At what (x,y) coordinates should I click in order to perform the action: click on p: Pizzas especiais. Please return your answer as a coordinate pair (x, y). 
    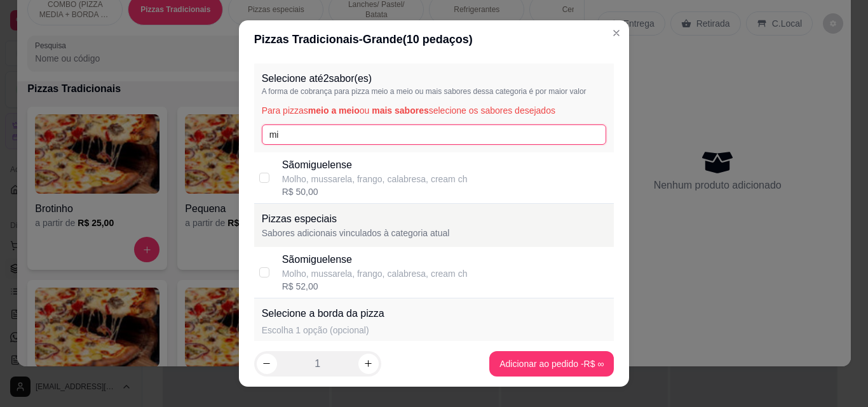
    Looking at the image, I should click on (434, 219).